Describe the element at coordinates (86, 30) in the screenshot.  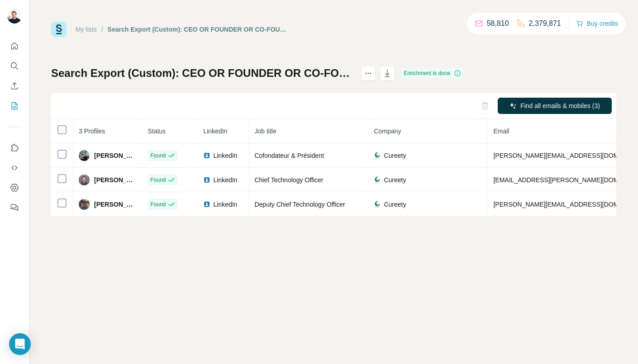
I see `a: My lists` at that location.